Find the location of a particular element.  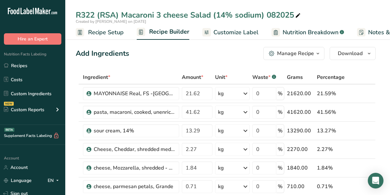

div: NEW is located at coordinates (9, 104).